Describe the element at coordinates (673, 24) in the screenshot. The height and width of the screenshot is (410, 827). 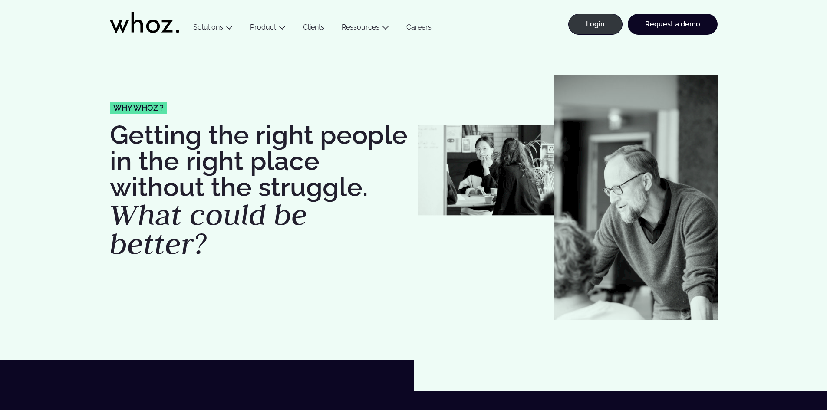
I see `a: Request a demo` at that location.